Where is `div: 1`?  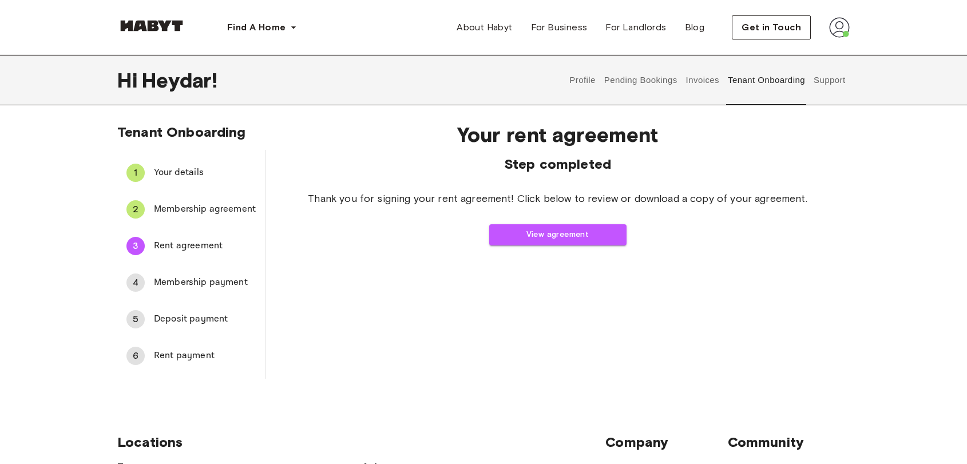 div: 1 is located at coordinates (136, 173).